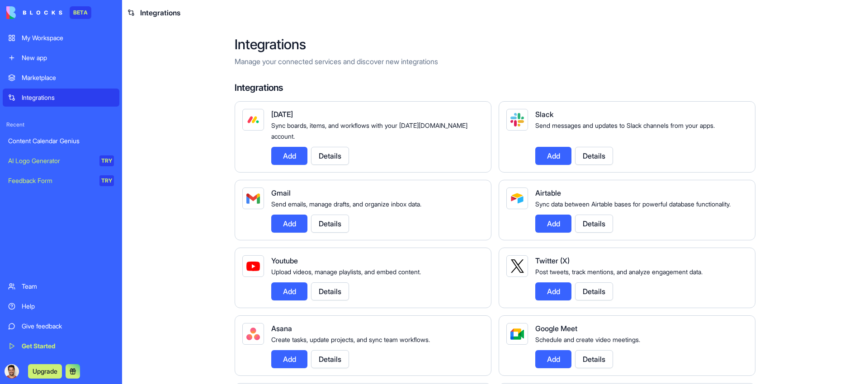  I want to click on div: Give feedback, so click(68, 326).